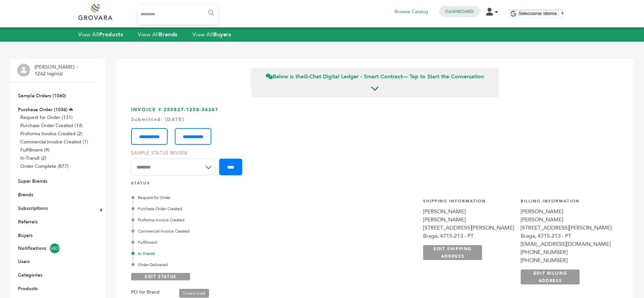 The width and height of the screenshot is (644, 298). I want to click on a: View AllBrands, so click(158, 35).